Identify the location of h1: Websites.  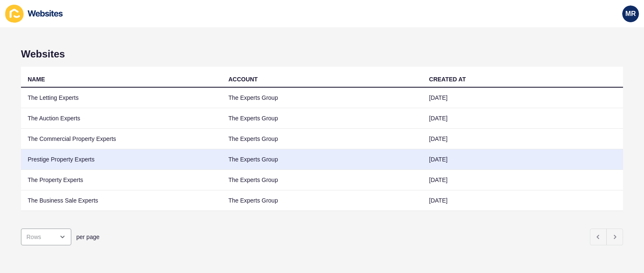
(322, 54).